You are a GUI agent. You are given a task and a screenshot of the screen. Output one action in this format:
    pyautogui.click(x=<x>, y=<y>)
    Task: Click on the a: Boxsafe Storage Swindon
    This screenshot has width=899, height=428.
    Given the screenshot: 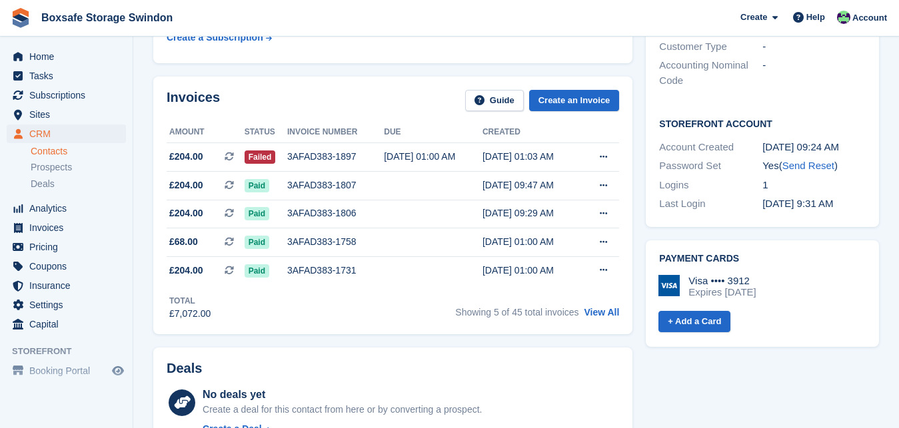 What is the action you would take?
    pyautogui.click(x=107, y=17)
    